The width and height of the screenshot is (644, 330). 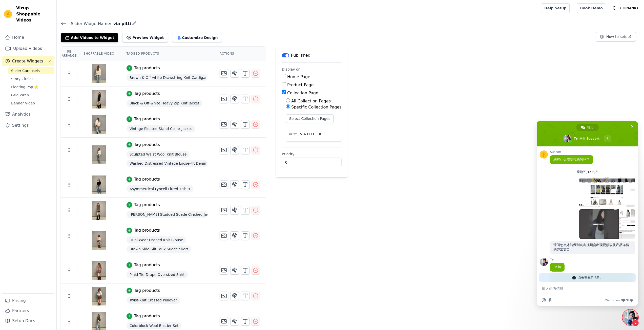 What do you see at coordinates (28, 301) in the screenshot?
I see `a: Pricing` at bounding box center [28, 301].